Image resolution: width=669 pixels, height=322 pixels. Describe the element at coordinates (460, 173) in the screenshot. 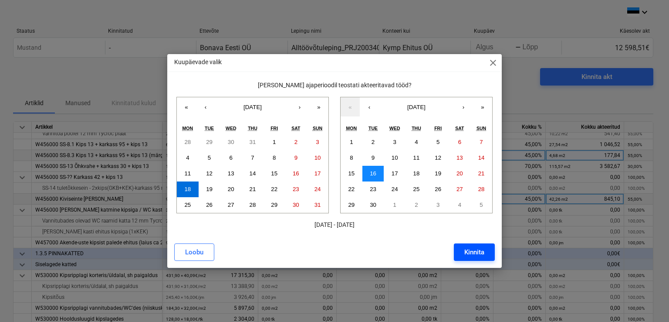

I see `button: September 20, 2025` at that location.